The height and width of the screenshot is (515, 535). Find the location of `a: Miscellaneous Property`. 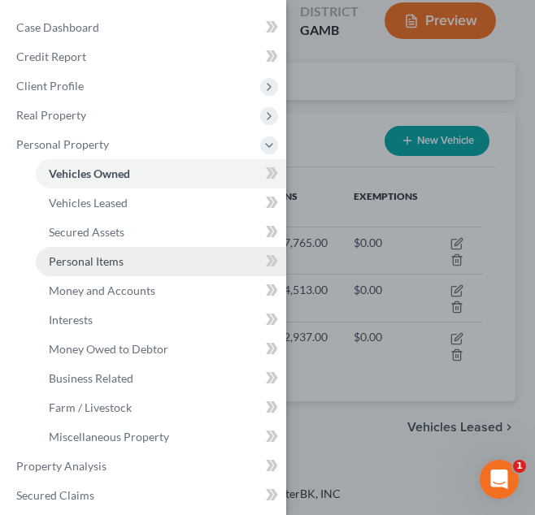

a: Miscellaneous Property is located at coordinates (161, 437).